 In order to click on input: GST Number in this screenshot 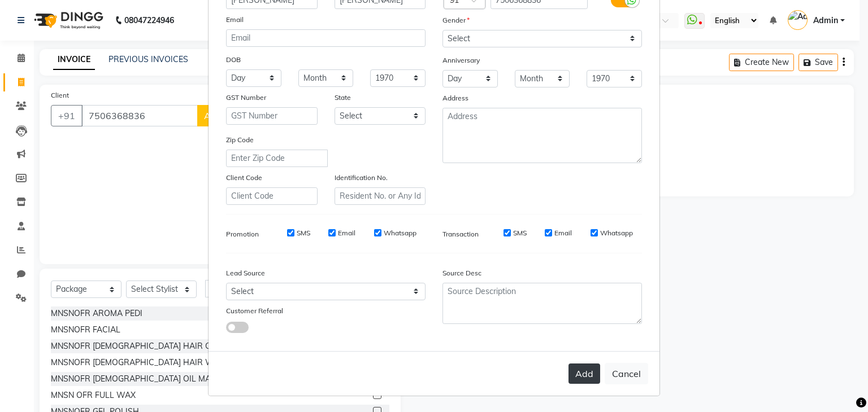, I will do `click(272, 115)`.